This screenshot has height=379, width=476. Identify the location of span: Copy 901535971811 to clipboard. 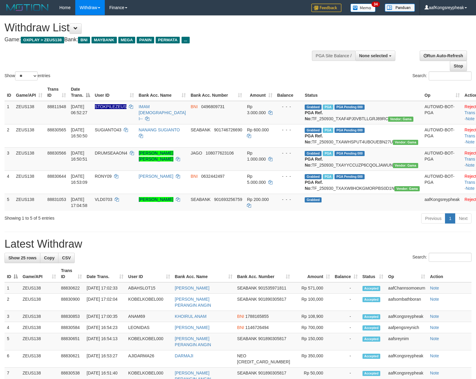
(272, 288).